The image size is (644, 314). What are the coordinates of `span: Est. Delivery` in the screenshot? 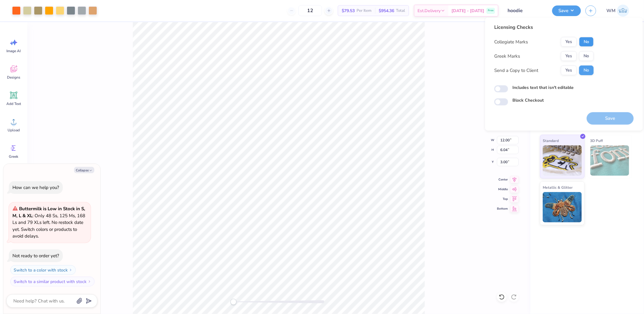 It's located at (429, 11).